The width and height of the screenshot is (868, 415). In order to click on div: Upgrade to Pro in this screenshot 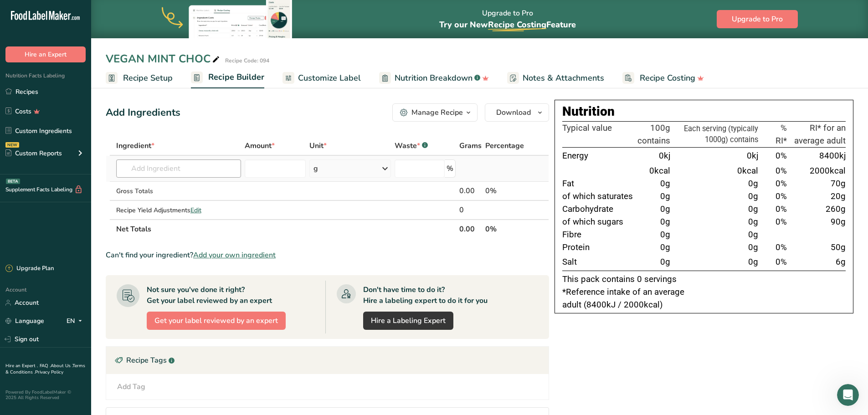, I will do `click(508, 19)`.